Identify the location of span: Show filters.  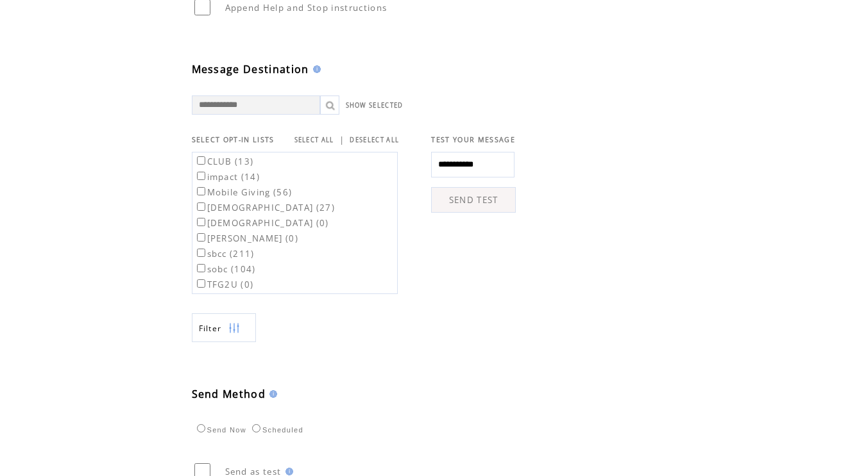
(211, 329).